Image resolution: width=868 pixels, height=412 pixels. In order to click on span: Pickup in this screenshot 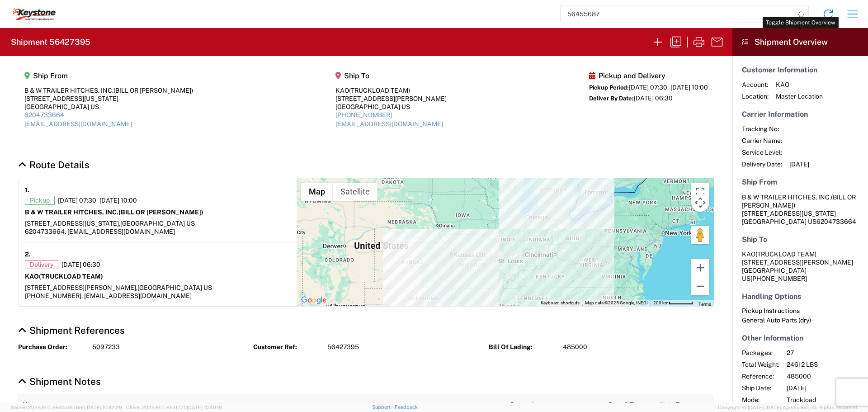, I will do `click(40, 200)`.